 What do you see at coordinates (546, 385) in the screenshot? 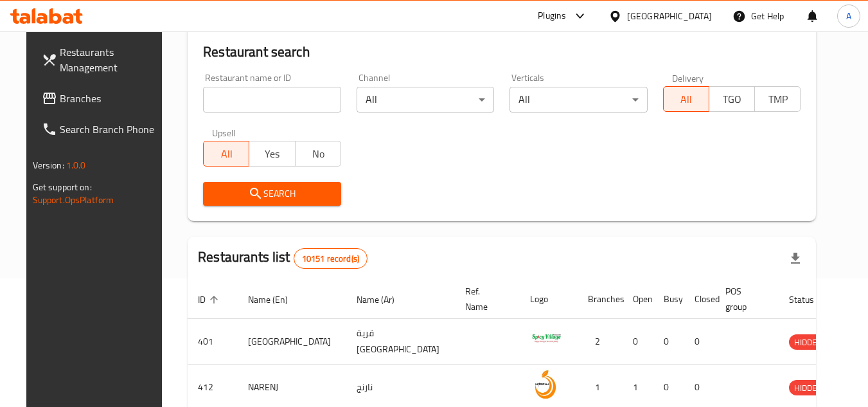
I see `img: NARENJ` at bounding box center [546, 385].